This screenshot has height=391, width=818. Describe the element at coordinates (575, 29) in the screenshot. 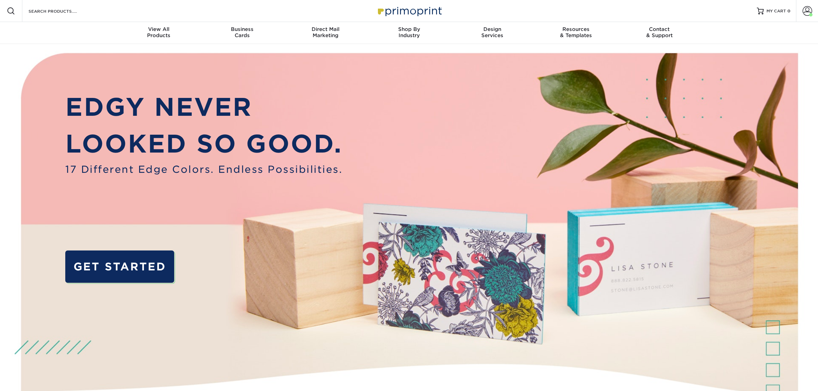

I see `span: Resources` at that location.